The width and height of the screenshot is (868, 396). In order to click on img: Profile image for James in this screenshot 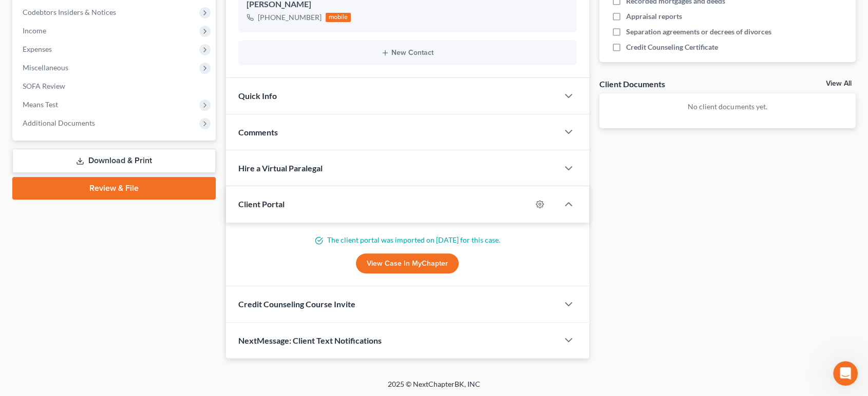, I will do `click(171, 27)`.